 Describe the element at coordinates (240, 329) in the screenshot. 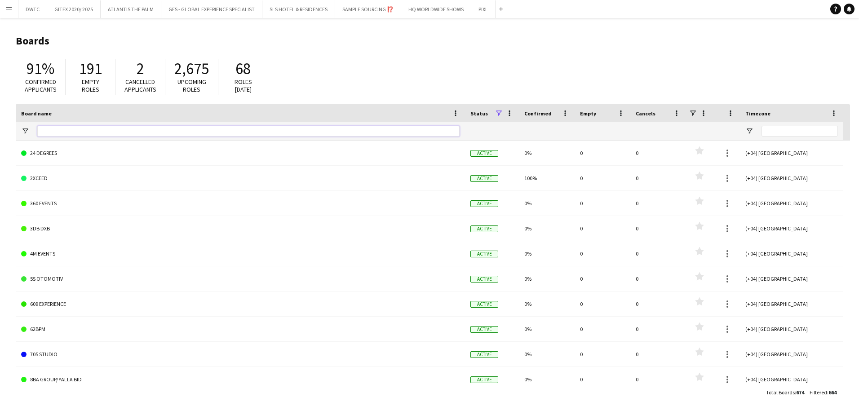

I see `a: 62BPM` at that location.